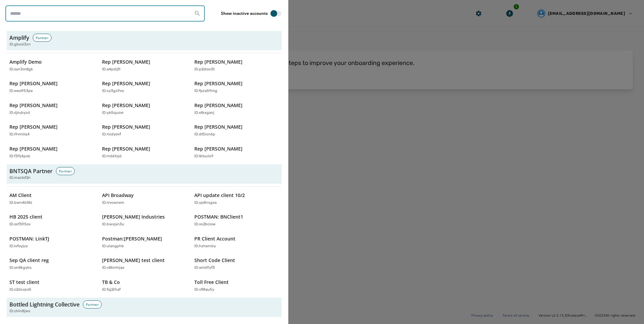  I want to click on p: ID: ewo953pe, so click(21, 91).